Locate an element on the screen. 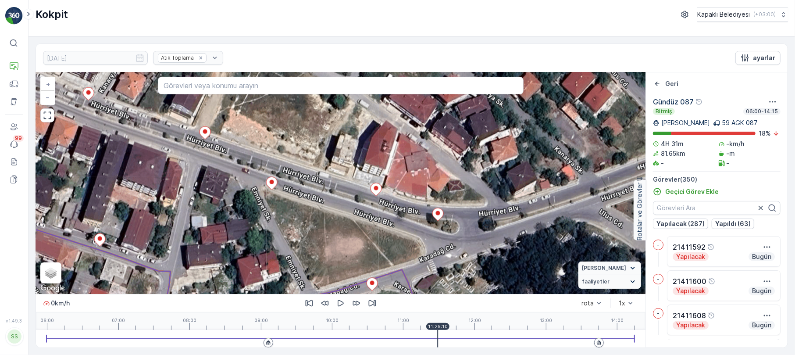 The image size is (795, 355). p: 07:00 is located at coordinates (118, 320).